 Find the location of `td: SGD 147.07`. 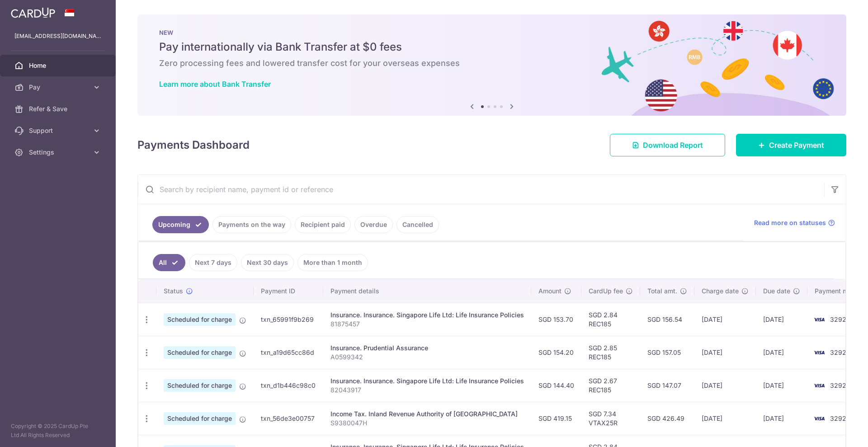

td: SGD 147.07 is located at coordinates (667, 385).